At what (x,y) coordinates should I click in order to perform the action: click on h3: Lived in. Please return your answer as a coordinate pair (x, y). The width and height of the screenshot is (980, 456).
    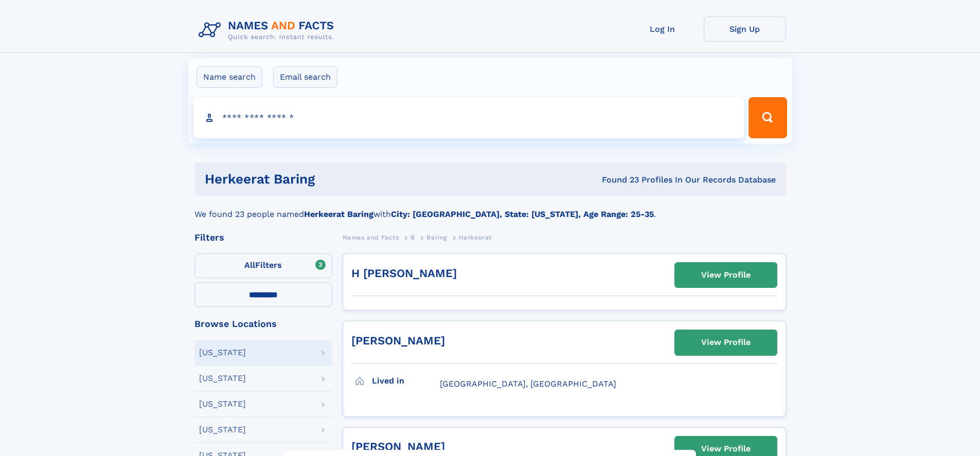
    Looking at the image, I should click on (406, 381).